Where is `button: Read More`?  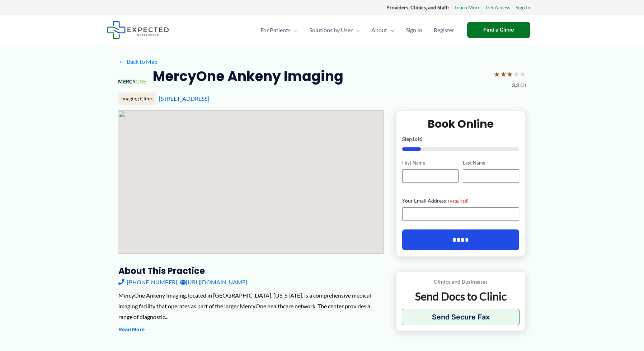
button: Read More is located at coordinates (131, 330).